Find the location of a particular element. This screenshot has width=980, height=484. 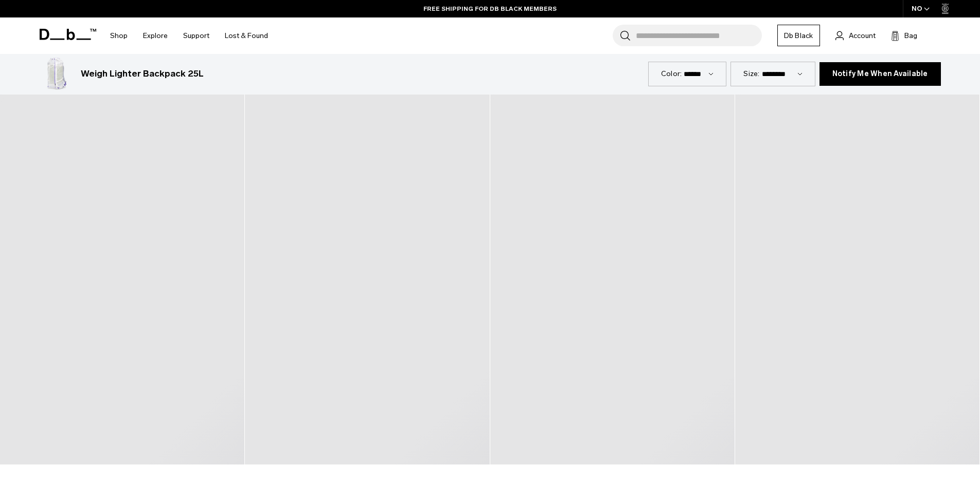

h3: Weigh Lighter Backpack 25L is located at coordinates (142, 74).